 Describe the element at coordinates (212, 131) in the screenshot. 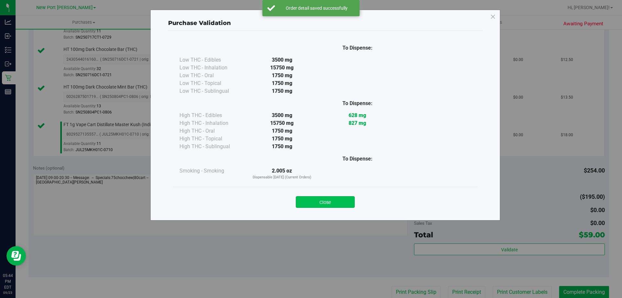

I see `div: High THC - Oral` at that location.